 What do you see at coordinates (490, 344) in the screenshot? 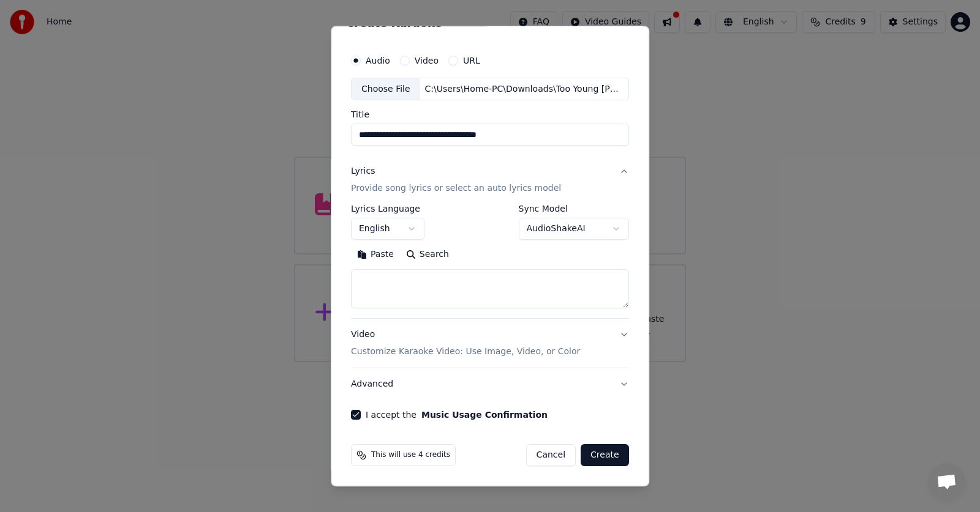
I see `button: VideoCustomize Karaoke Video: Use Image, Video, or Color` at bounding box center [490, 344].